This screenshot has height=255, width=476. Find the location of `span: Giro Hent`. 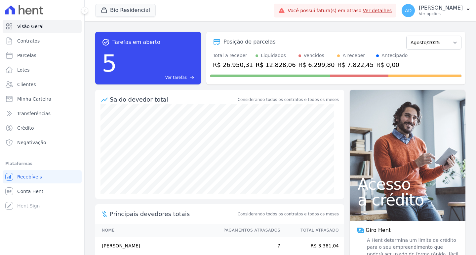

span: Giro Hent is located at coordinates (378, 231).